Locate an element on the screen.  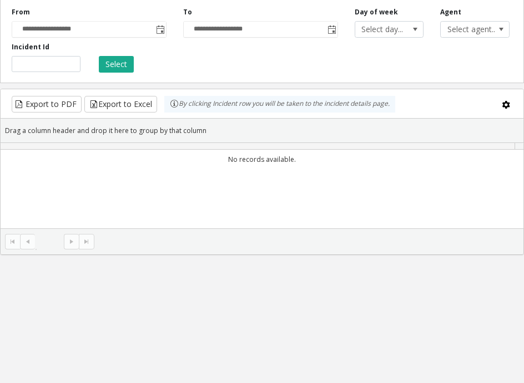
button: Export to Excel is located at coordinates (120, 104).